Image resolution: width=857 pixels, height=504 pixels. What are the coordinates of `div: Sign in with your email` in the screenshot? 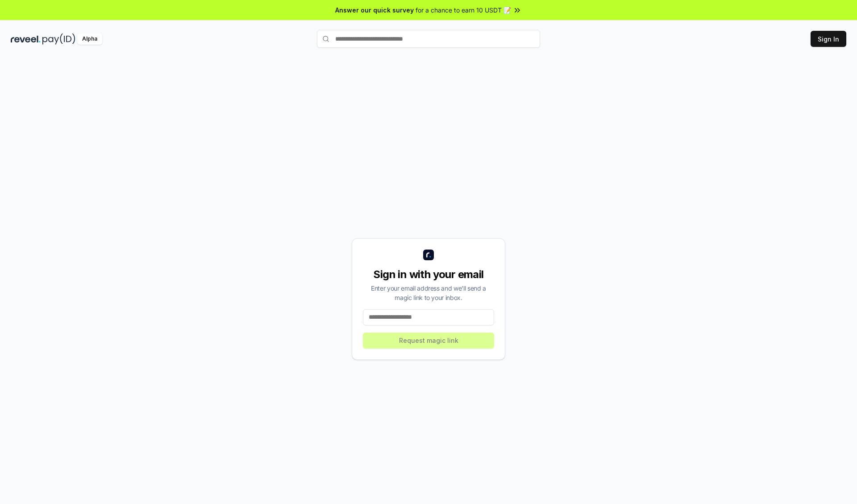 It's located at (428, 275).